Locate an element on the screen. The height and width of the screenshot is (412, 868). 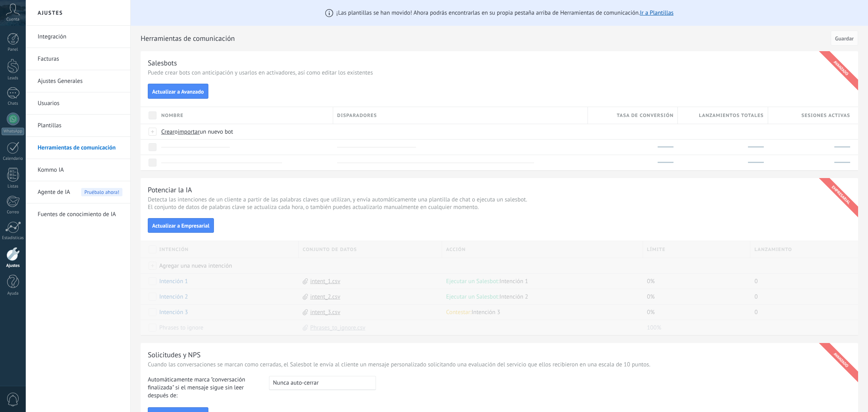
span: Lanzamientos totales is located at coordinates (731, 116).